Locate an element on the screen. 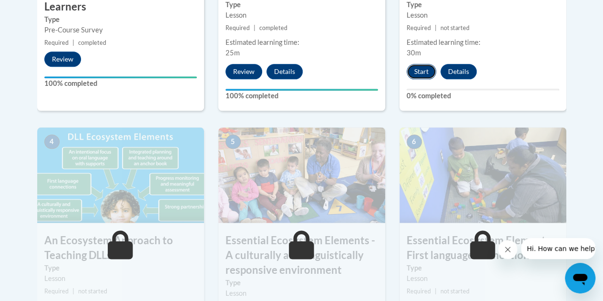 This screenshot has height=301, width=603. h3: An Ecosystem Approach to Teaching DLLs is located at coordinates (121, 248).